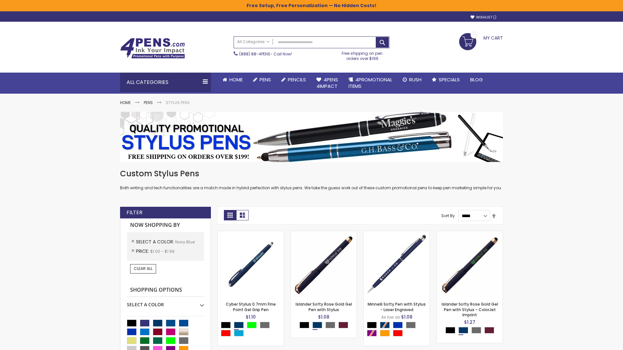 The width and height of the screenshot is (623, 350). Describe the element at coordinates (230, 215) in the screenshot. I see `strong: Grid` at that location.